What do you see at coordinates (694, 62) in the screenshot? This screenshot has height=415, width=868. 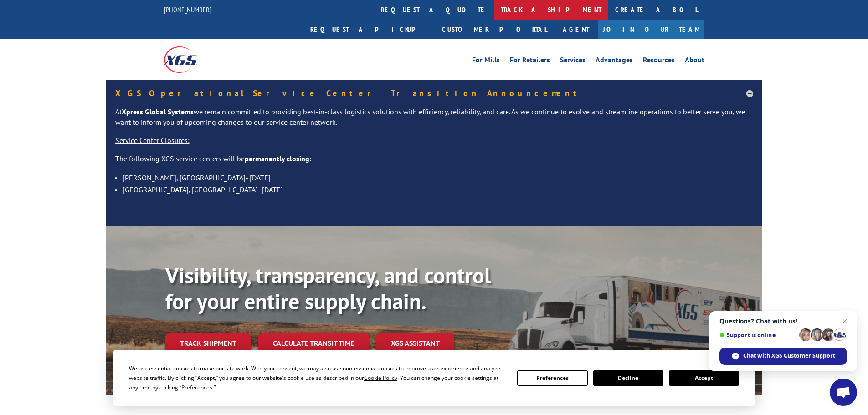 I see `a: About` at bounding box center [694, 62].